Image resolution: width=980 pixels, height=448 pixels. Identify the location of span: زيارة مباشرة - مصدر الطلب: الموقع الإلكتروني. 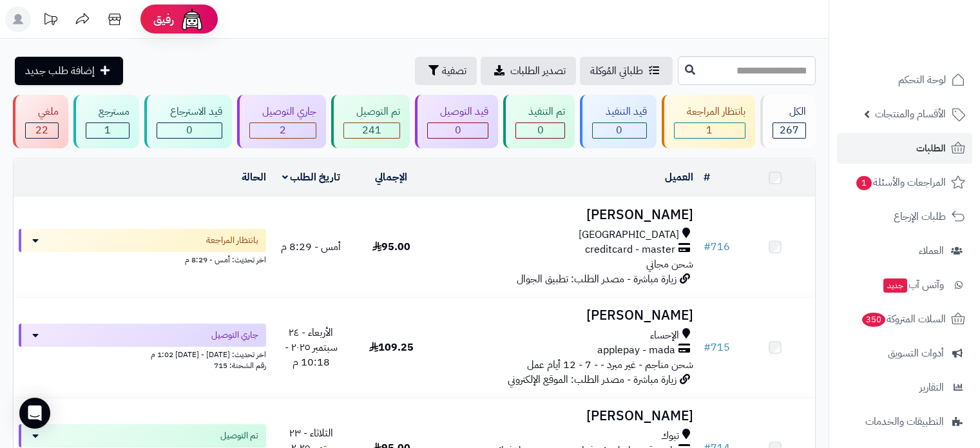
(592, 380).